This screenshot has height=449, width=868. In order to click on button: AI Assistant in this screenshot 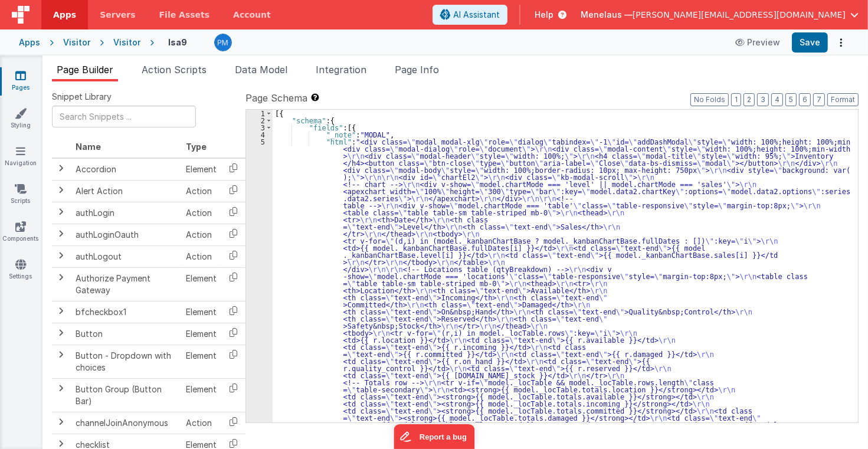, I will do `click(470, 15)`.